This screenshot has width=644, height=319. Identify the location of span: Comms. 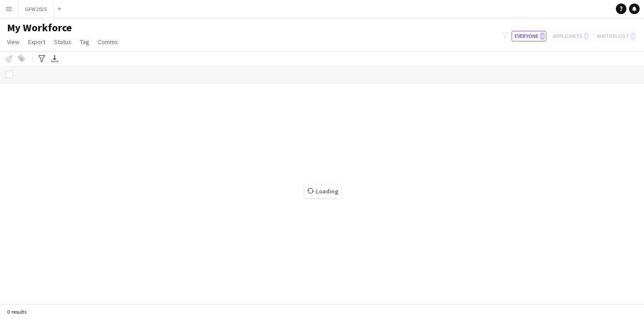
(108, 42).